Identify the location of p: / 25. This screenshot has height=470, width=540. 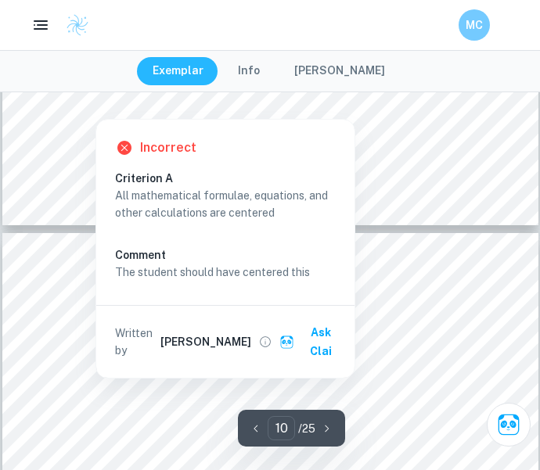
(307, 429).